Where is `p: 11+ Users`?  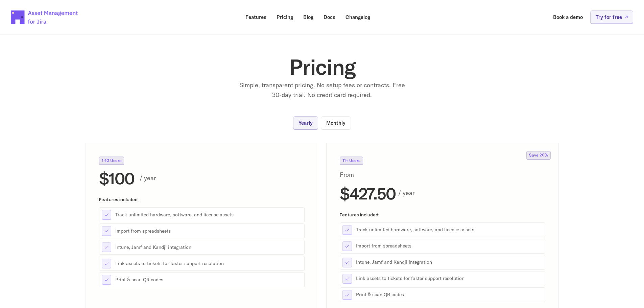 p: 11+ Users is located at coordinates (351, 160).